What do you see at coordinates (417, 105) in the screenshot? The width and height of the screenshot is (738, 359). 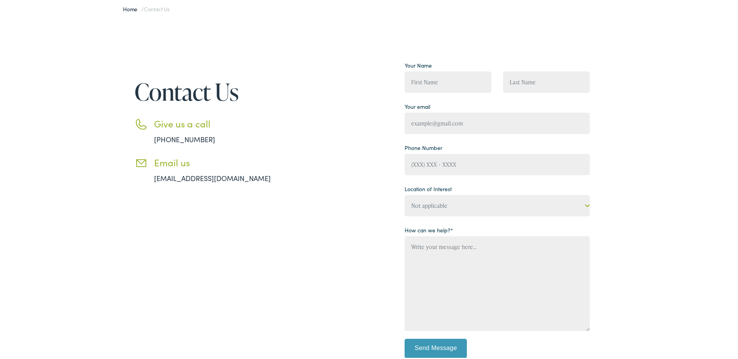 I see `label: Your email` at bounding box center [417, 105].